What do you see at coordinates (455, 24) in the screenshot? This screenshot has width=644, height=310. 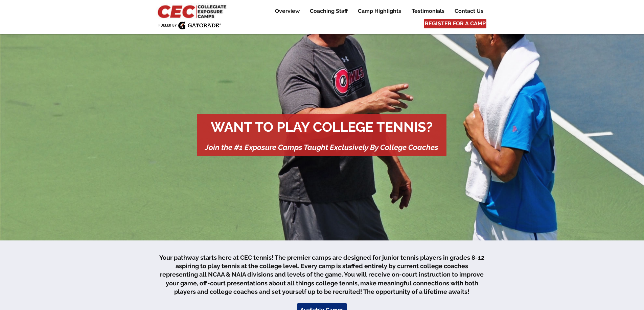 I see `span: REGISTER FOR A CAMP` at bounding box center [455, 24].